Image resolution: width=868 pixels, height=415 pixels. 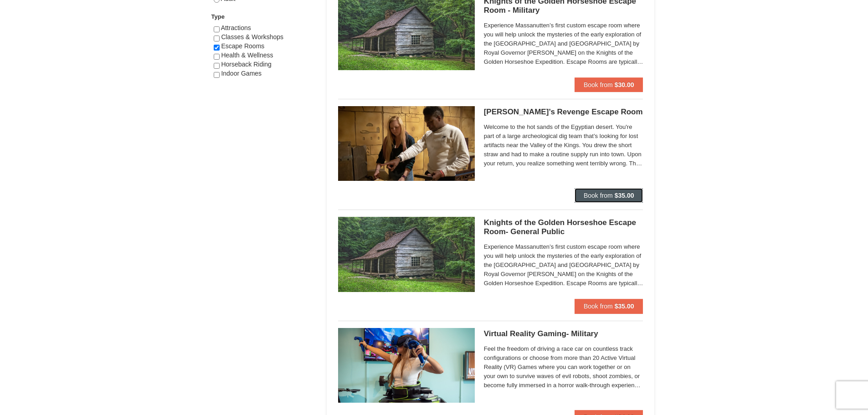 I want to click on span: Attractions, so click(x=236, y=28).